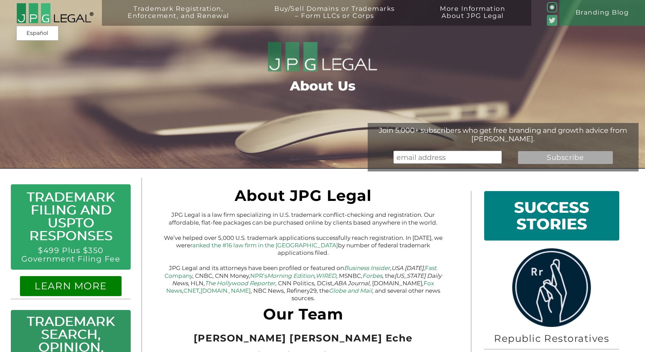 The image size is (645, 352). What do you see at coordinates (326, 276) in the screenshot?
I see `em: WIRED` at bounding box center [326, 276].